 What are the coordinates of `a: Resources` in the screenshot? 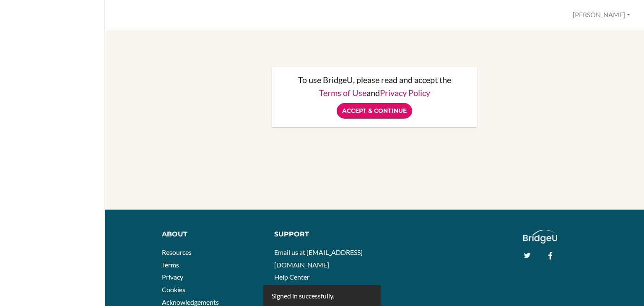 It's located at (176, 252).